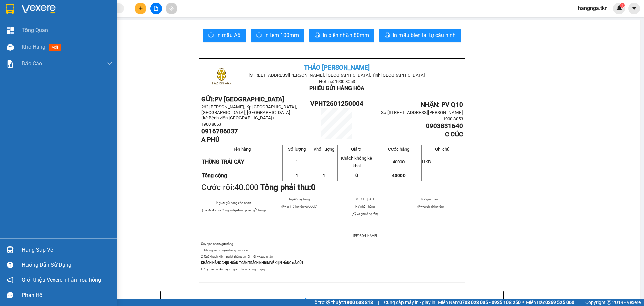  What do you see at coordinates (172, 9) in the screenshot?
I see `button: aim` at bounding box center [172, 9].